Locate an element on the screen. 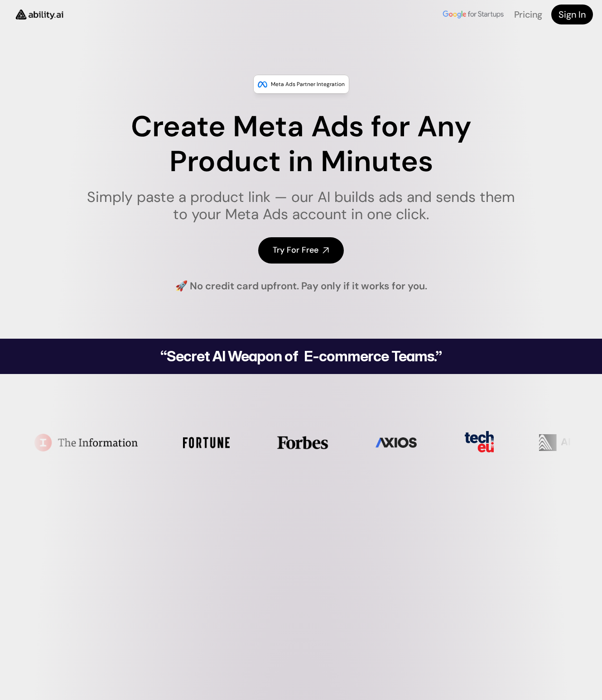 The height and width of the screenshot is (700, 602). h4: Try For Free is located at coordinates (295, 250).